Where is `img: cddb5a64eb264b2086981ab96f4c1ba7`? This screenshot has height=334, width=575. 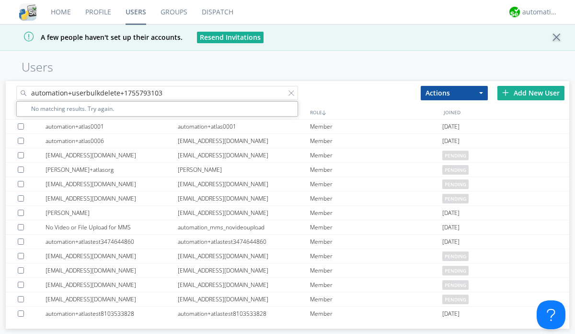
img: cddb5a64eb264b2086981ab96f4c1ba7 is located at coordinates (28, 12).